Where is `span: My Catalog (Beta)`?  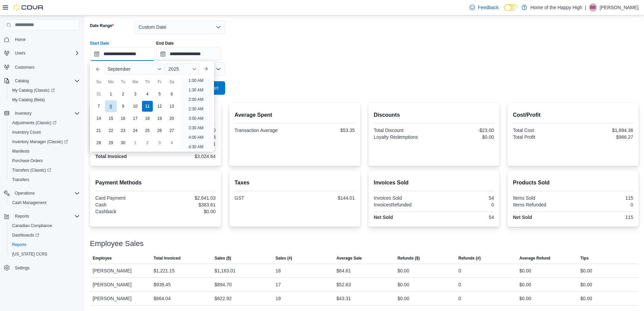 span: My Catalog (Beta) is located at coordinates (28, 100).